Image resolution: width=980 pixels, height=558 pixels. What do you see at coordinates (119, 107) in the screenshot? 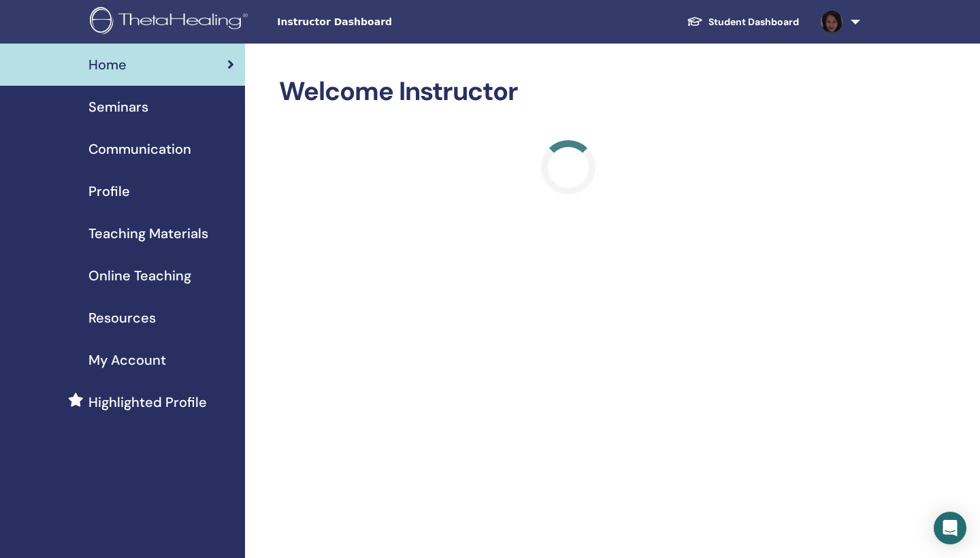
I see `span: Seminars` at bounding box center [119, 107].